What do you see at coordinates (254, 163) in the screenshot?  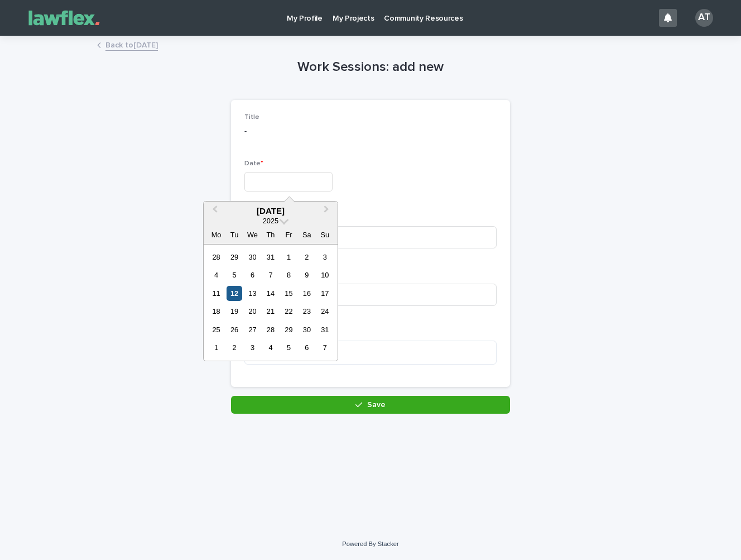 I see `span: Date` at bounding box center [254, 163].